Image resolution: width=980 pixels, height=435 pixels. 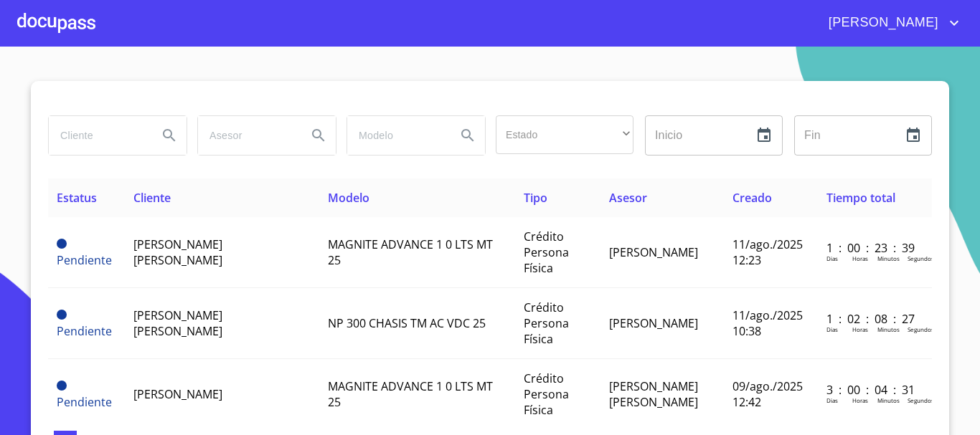 What do you see at coordinates (768, 252) in the screenshot?
I see `span: 11/ago./2025 12:23` at bounding box center [768, 252].